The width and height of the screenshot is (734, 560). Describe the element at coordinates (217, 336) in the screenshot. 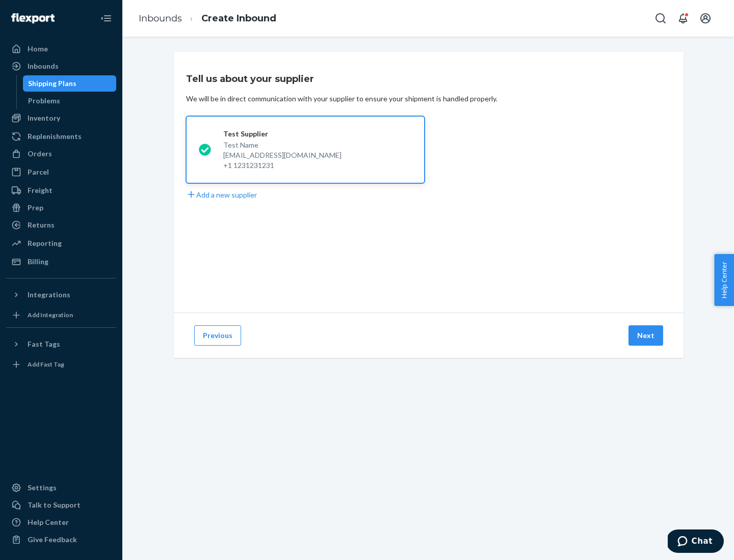

I see `button: Previous` at that location.